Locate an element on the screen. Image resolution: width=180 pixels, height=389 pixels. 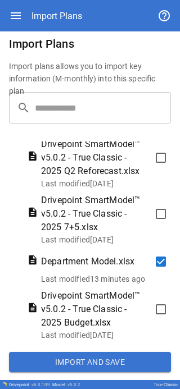
div: Model is located at coordinates (66, 385).